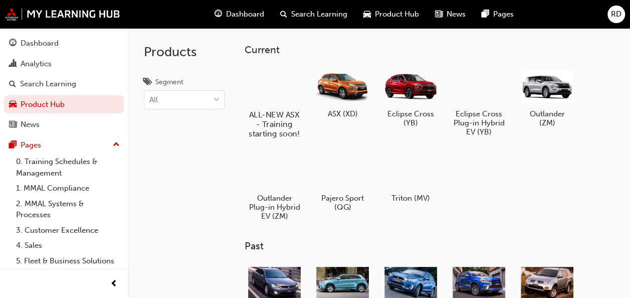 This screenshot has width=630, height=298. I want to click on span: down-icon, so click(216, 100).